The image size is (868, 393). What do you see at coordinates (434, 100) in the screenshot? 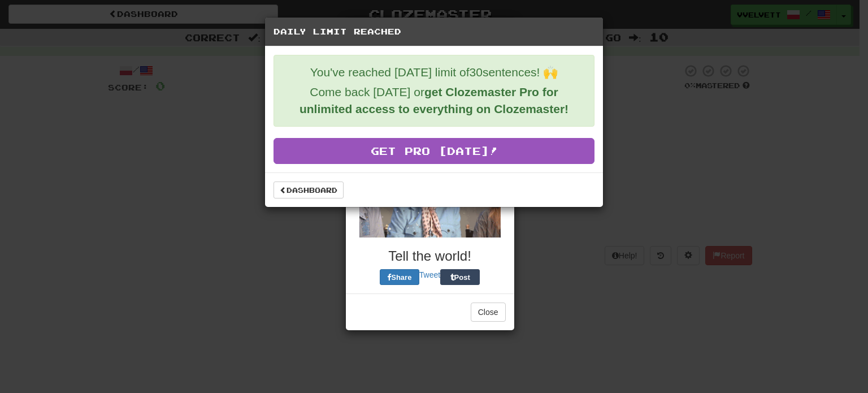
I see `strong: get Clozemaster Pro for unlimited access to everything on Clozemaster!` at bounding box center [434, 100].